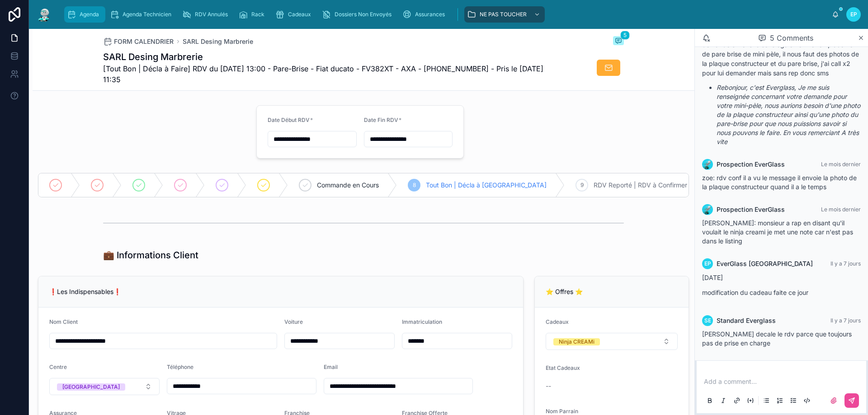 This screenshot has height=415, width=868. Describe the element at coordinates (422, 322) in the screenshot. I see `span: Immatriculation` at that location.